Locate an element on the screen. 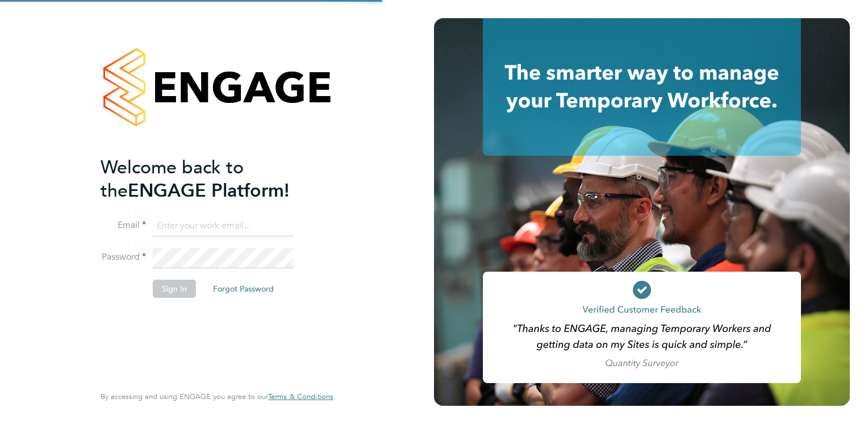 The width and height of the screenshot is (868, 424). h2: ENGAGE Platform! is located at coordinates (212, 179).